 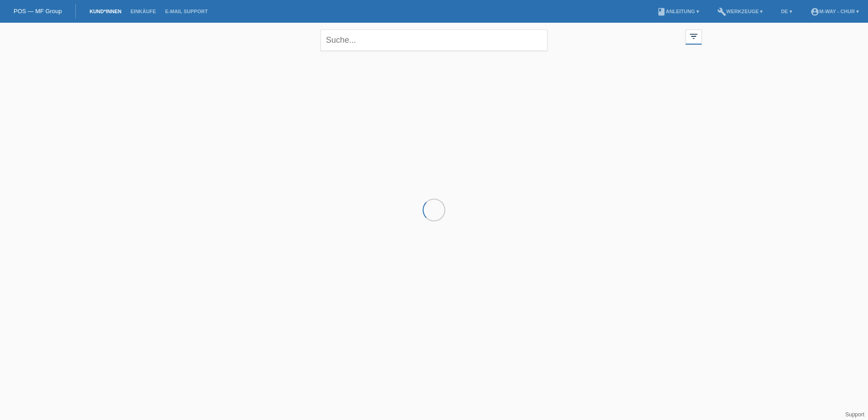 What do you see at coordinates (740, 11) in the screenshot?
I see `a: buildWerkzeuge ▾` at bounding box center [740, 11].